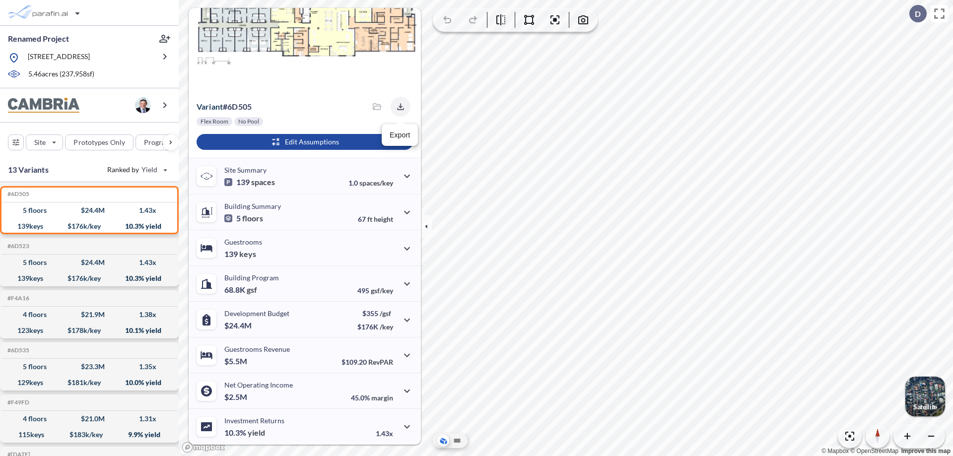 The image size is (953, 456). I want to click on img: Switcher Image, so click(925, 397).